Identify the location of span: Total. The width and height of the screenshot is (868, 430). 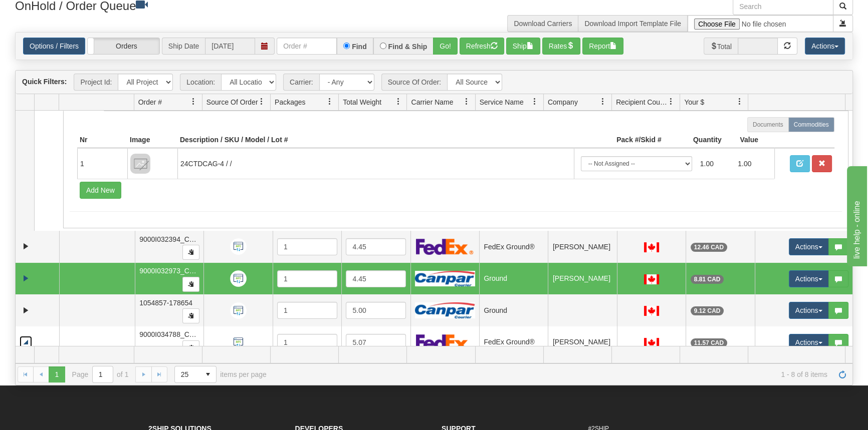
(721, 46).